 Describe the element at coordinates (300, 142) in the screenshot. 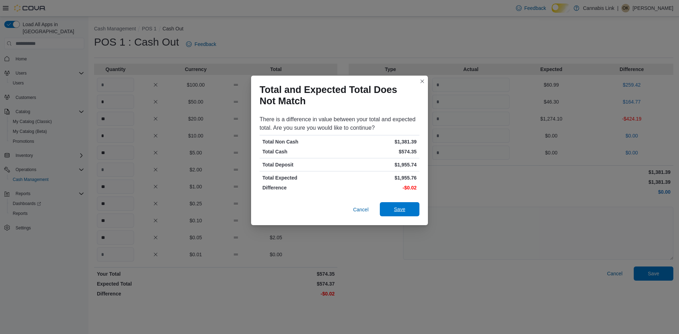

I see `p: Total Non Cash` at that location.